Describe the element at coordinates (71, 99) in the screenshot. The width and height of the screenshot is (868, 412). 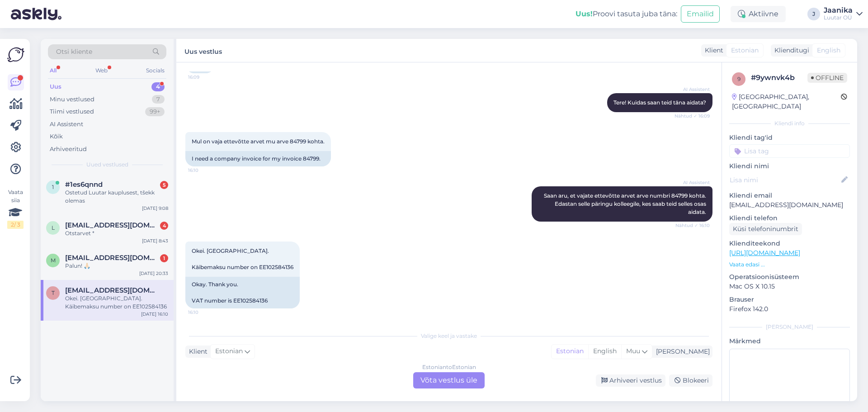
I see `div: Minu vestlused` at that location.